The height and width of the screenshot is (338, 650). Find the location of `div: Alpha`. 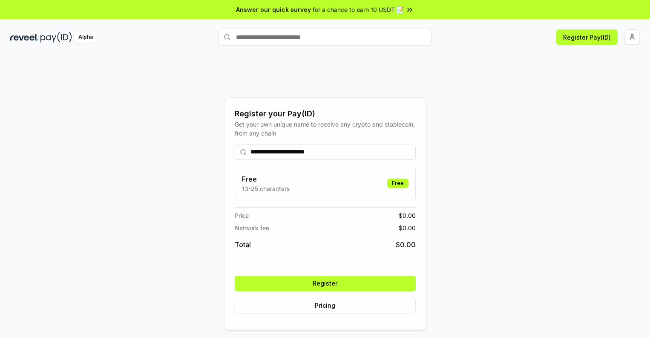

div: Alpha is located at coordinates (86, 37).